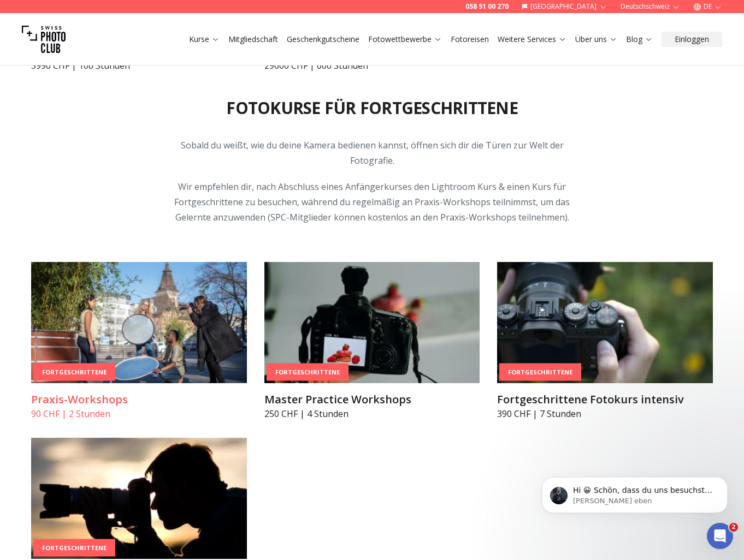 This screenshot has height=560, width=744. I want to click on span: Hi 😀 Schön, dass du uns besuchst. Stell' uns gerne jederzeit Fragen oder hinterlasse ein Feedback., so click(117, 47).